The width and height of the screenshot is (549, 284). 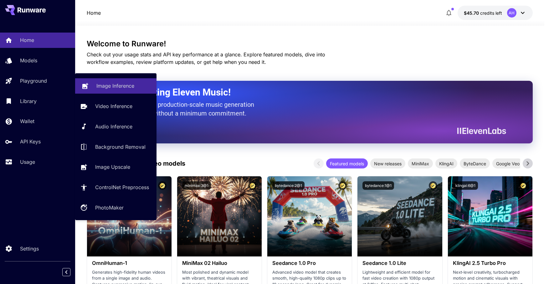 What do you see at coordinates (490, 263) in the screenshot?
I see `h3: KlingAI 2.5 Turbo Pro` at bounding box center [490, 263].